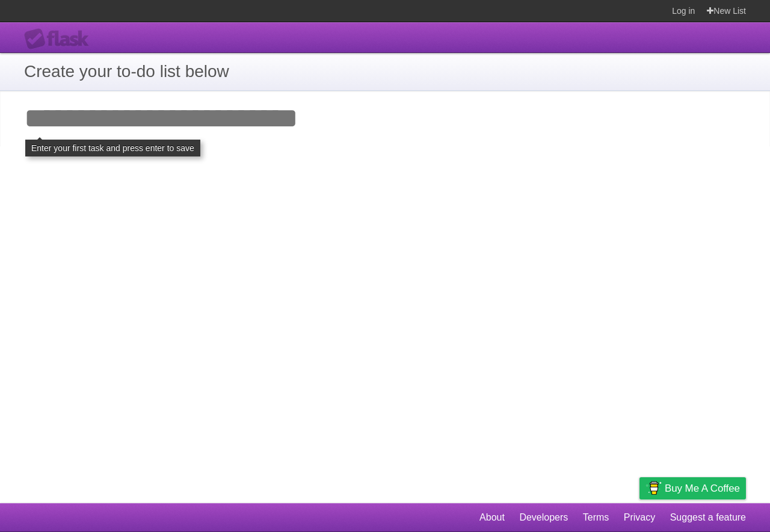 This screenshot has width=770, height=532. What do you see at coordinates (492, 517) in the screenshot?
I see `a: About` at bounding box center [492, 517].